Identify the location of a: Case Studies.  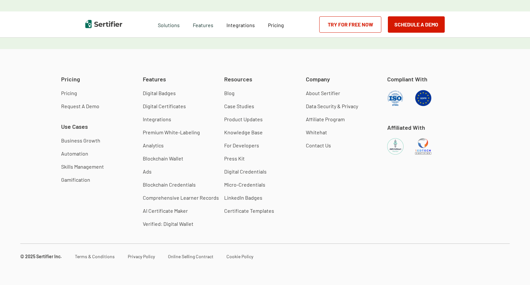
(239, 106).